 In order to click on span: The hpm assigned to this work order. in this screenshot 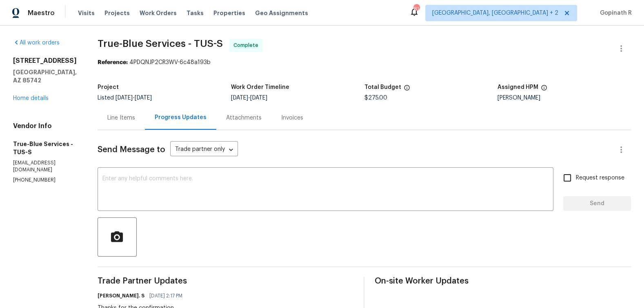, I will do `click(544, 90)`.